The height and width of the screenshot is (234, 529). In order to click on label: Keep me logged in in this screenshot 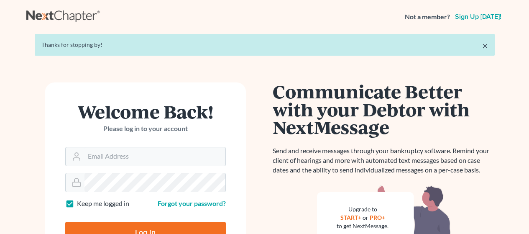, I will do `click(103, 203)`.